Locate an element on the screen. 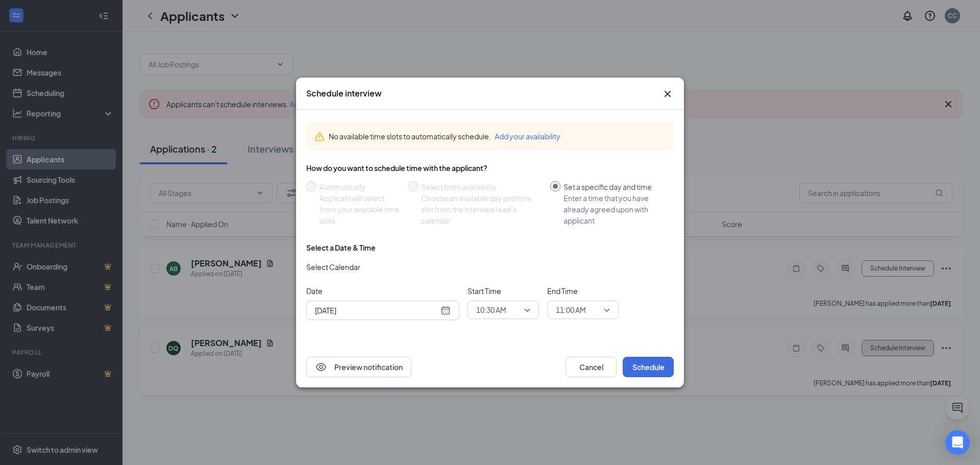 Image resolution: width=980 pixels, height=465 pixels. div: Select from availability is located at coordinates (481, 187).